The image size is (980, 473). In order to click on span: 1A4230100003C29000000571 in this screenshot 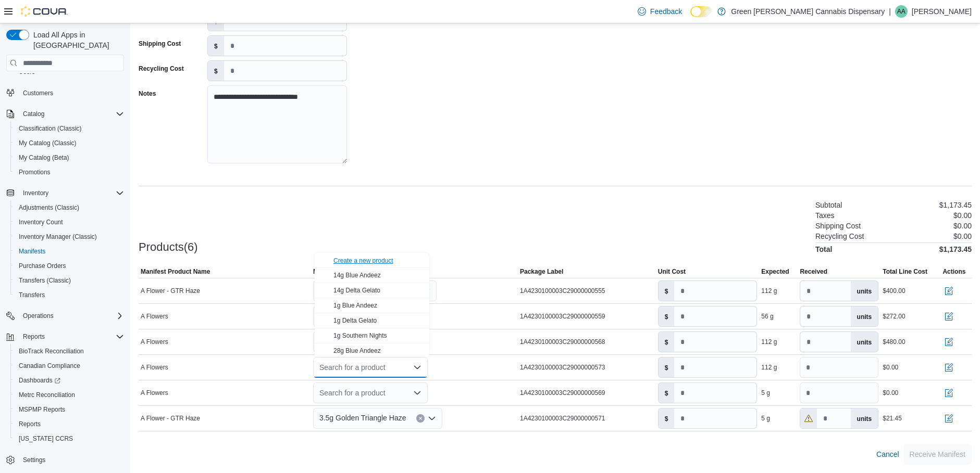, I will do `click(562, 419)`.